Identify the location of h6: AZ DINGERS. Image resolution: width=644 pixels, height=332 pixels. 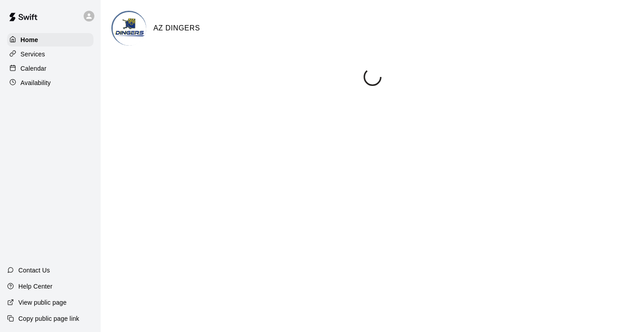
(177, 28).